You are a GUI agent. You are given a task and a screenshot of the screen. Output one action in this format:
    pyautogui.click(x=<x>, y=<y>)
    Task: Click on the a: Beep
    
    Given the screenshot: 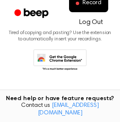 What is the action you would take?
    pyautogui.click(x=32, y=13)
    